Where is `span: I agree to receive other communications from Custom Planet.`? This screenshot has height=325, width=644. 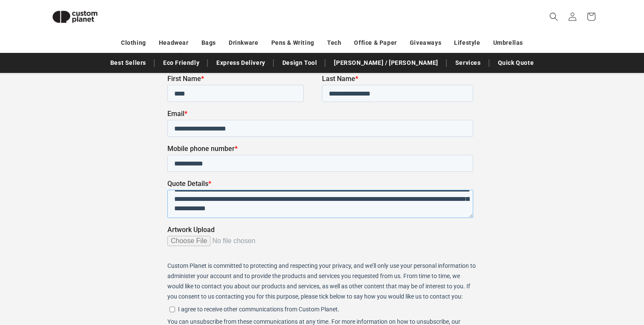 span: I agree to receive other communications from Custom Planet. is located at coordinates (158, 235).